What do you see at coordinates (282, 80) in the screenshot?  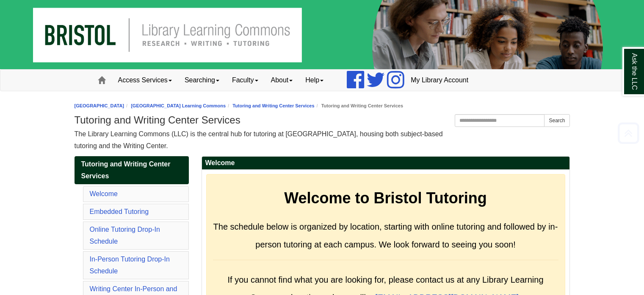 I see `a: About` at bounding box center [282, 80].